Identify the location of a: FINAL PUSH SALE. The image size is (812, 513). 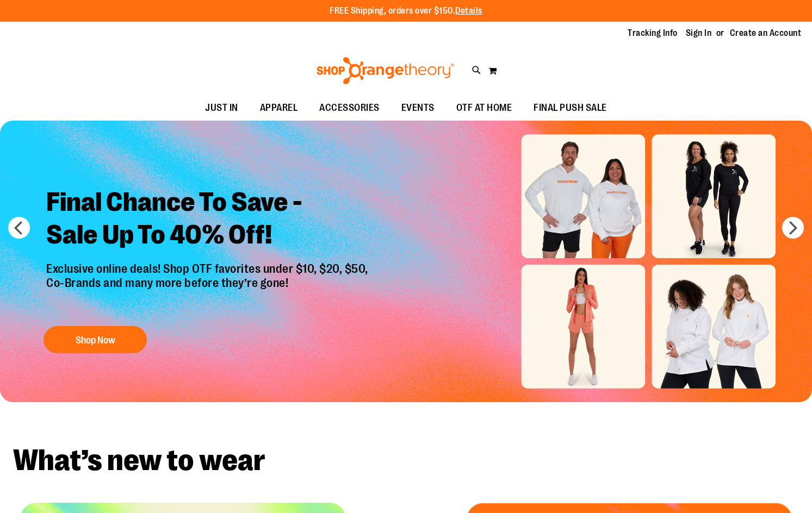
(570, 108).